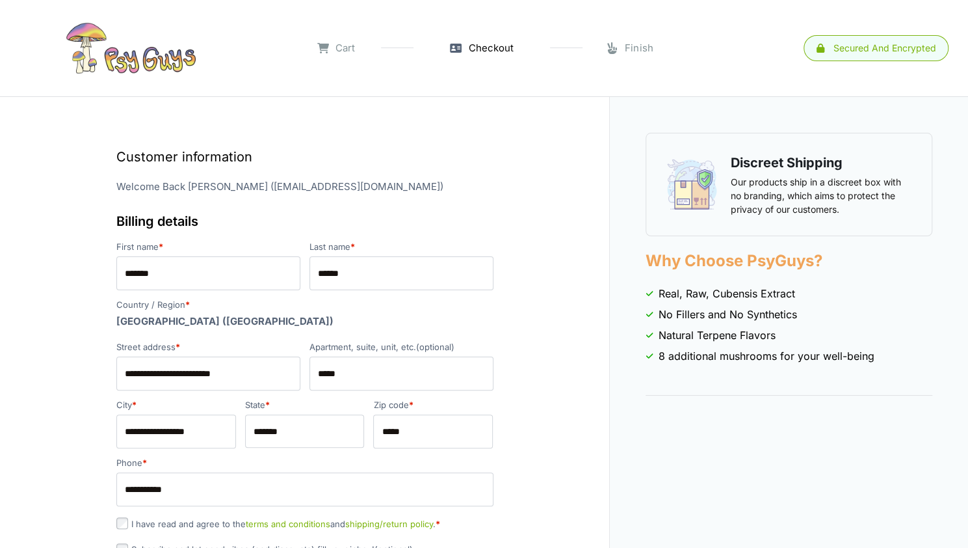  Describe the element at coordinates (278, 523) in the screenshot. I see `label: I have read and agree to the and .` at that location.